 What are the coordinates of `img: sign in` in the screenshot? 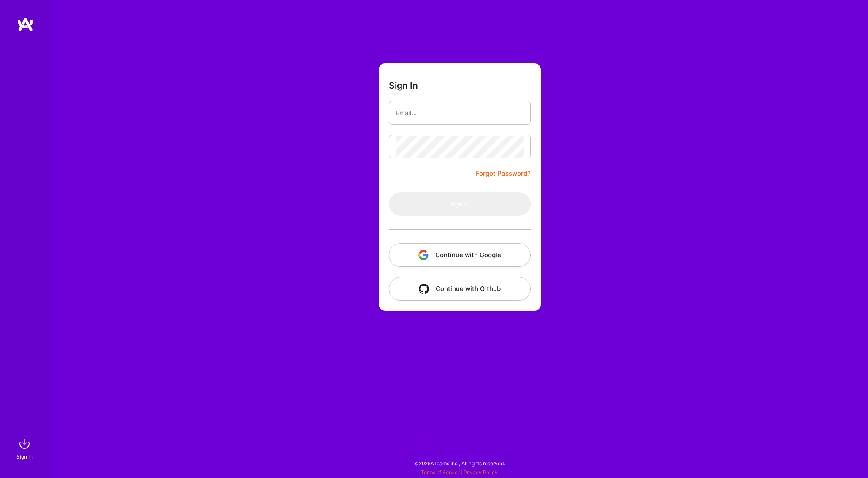 It's located at (25, 444).